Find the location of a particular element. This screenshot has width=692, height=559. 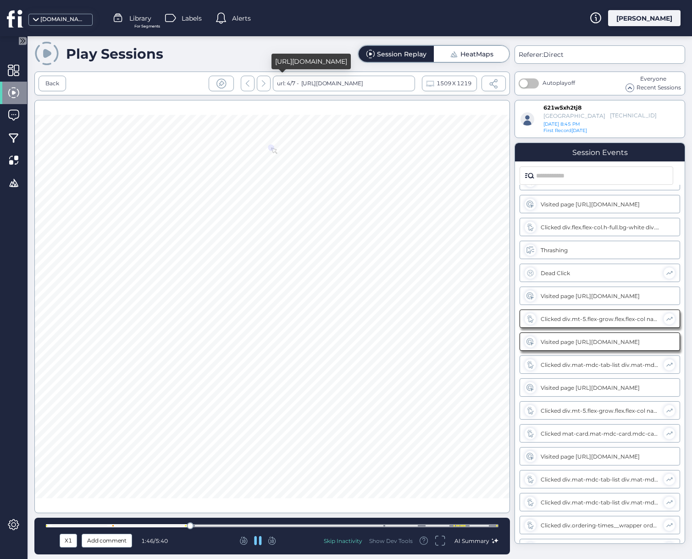

div: Back is located at coordinates (52, 83).